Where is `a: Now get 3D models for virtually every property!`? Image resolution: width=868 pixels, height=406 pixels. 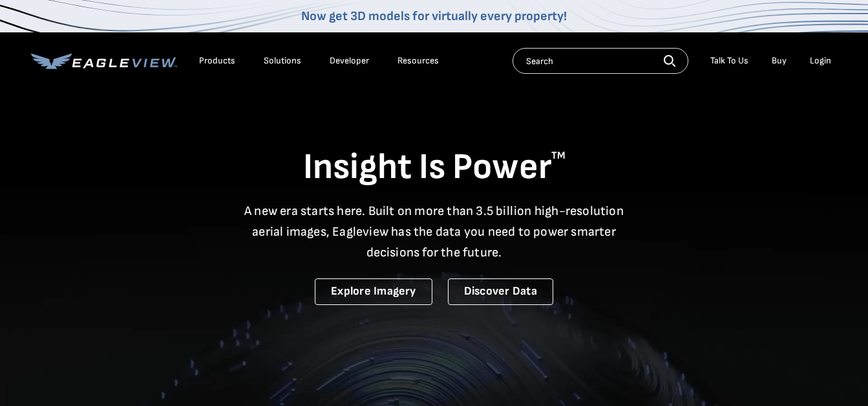
a: Now get 3D models for virtually every property! is located at coordinates (434, 17).